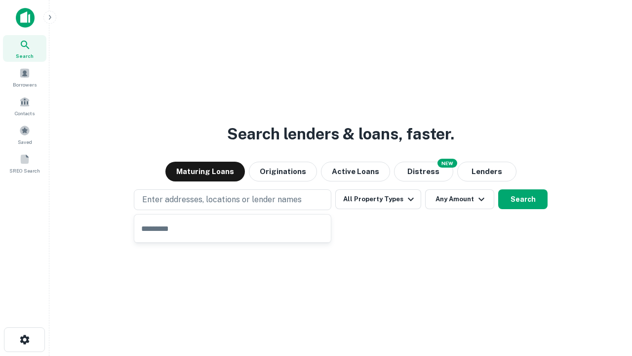 This screenshot has width=632, height=356. I want to click on a: Search, so click(25, 48).